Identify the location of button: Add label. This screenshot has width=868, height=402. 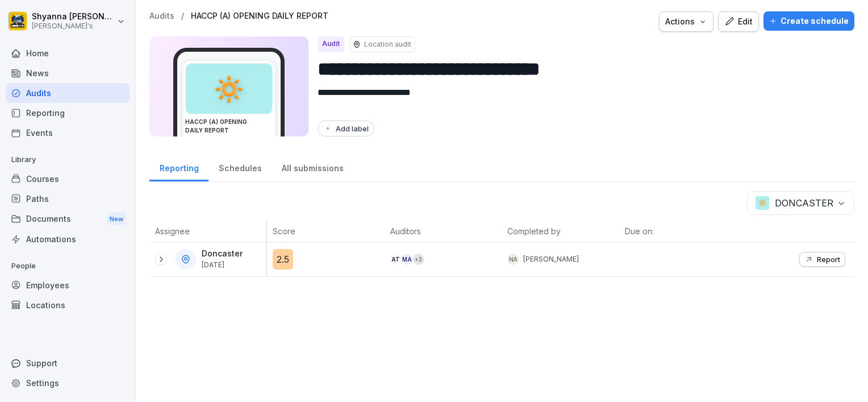
(346, 129).